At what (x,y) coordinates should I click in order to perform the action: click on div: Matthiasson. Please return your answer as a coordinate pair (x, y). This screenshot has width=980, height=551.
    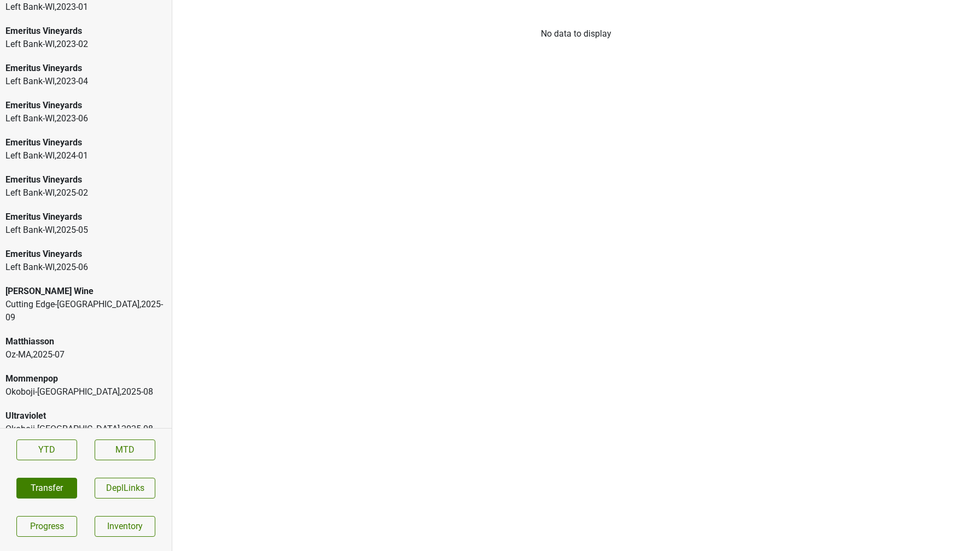
    Looking at the image, I should click on (86, 342).